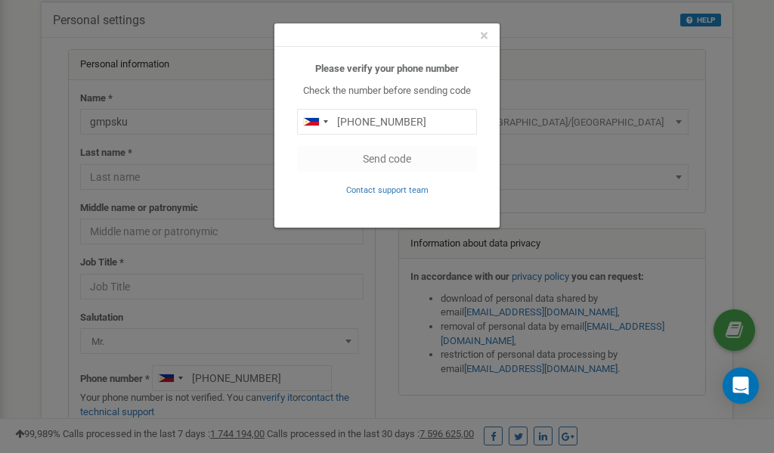 The image size is (774, 453). What do you see at coordinates (387, 91) in the screenshot?
I see `p: Check the number before sending code` at bounding box center [387, 91].